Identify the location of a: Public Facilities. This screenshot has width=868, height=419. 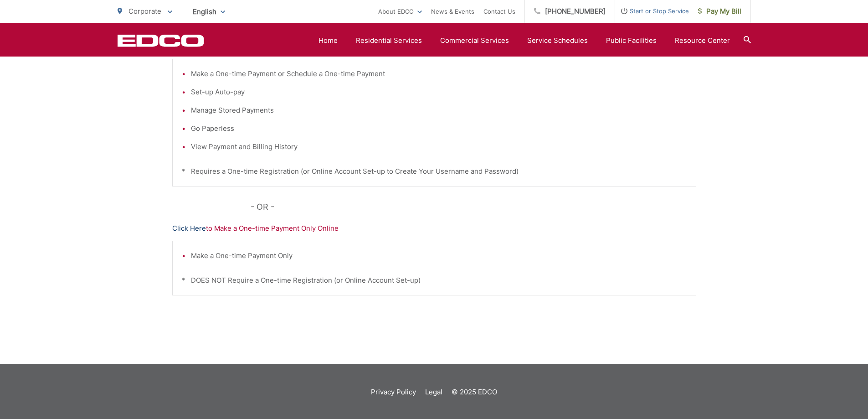
(631, 40).